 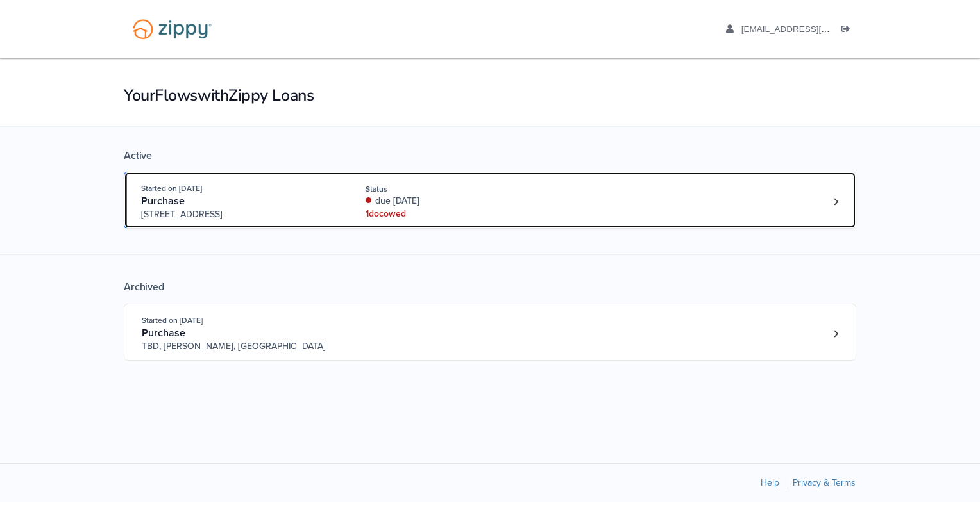 What do you see at coordinates (172, 29) in the screenshot?
I see `img: Logo` at bounding box center [172, 29].